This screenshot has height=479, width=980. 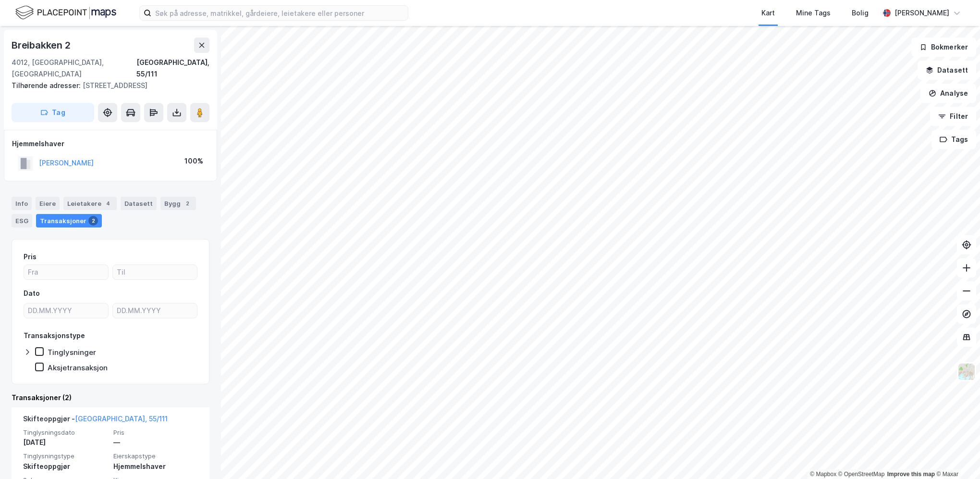 I want to click on button: Tags, so click(x=953, y=140).